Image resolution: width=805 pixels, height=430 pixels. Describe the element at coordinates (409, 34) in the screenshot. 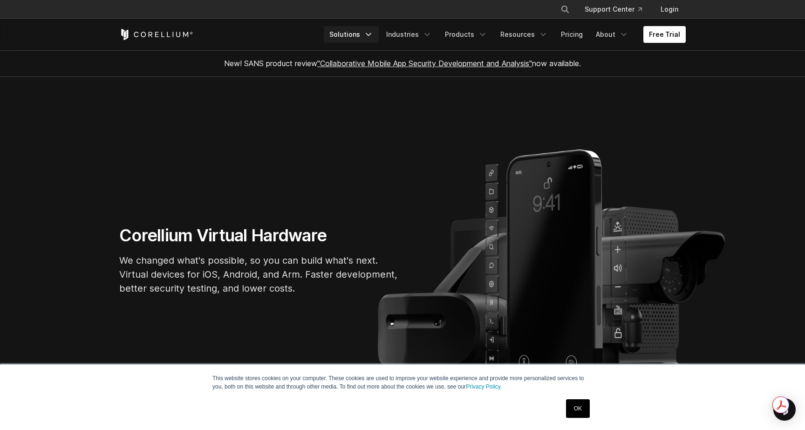

I see `a: Industries` at that location.